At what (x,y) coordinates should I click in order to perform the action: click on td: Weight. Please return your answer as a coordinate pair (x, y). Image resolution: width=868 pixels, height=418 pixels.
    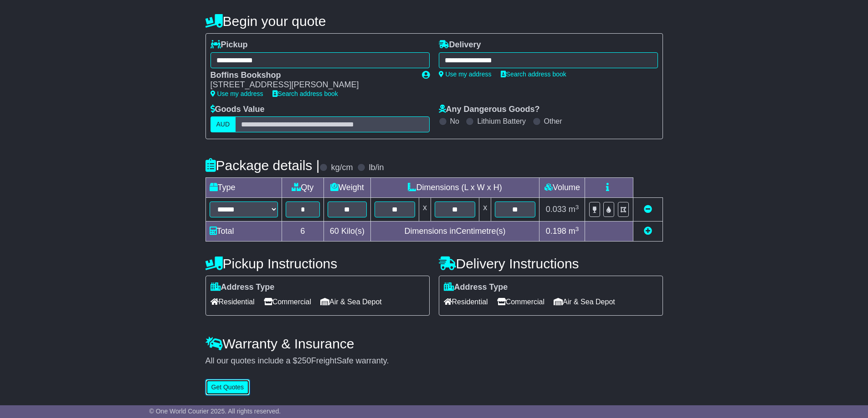
    Looking at the image, I should click on (347, 188).